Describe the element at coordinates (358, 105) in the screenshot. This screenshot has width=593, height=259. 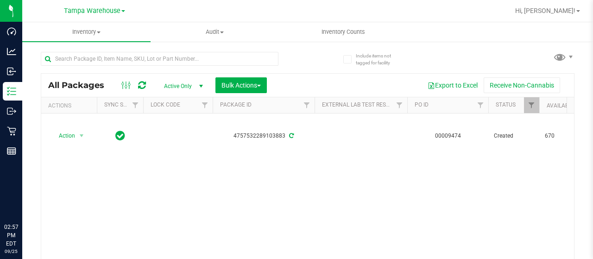
I see `a: External Lab Test Result` at that location.